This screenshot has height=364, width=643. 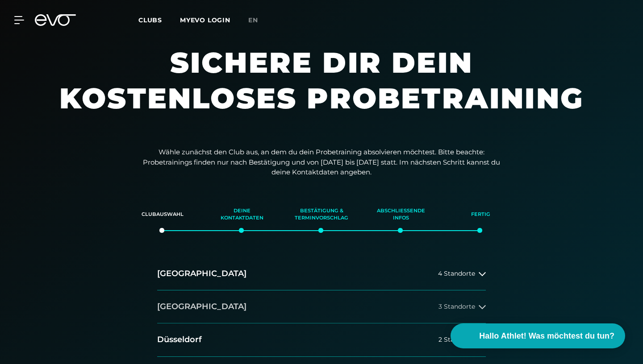 I want to click on div: Bestätigung & Terminvorschlag, so click(x=322, y=215).